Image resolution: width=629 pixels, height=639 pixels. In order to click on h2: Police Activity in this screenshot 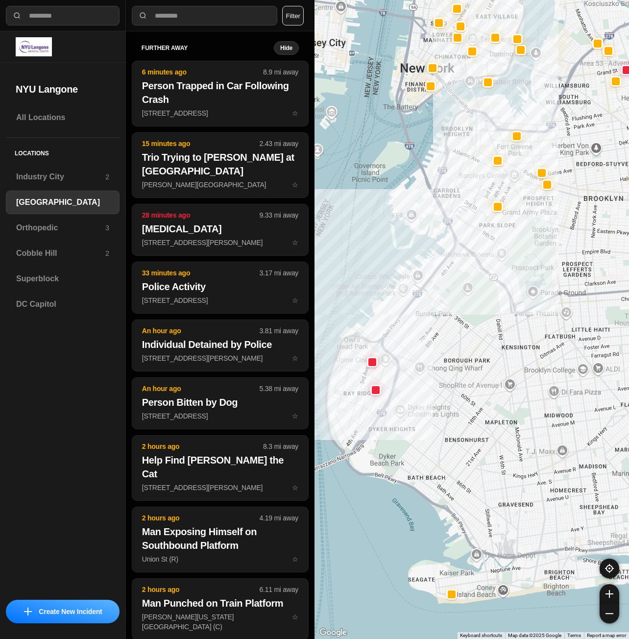, I will do `click(220, 287)`.